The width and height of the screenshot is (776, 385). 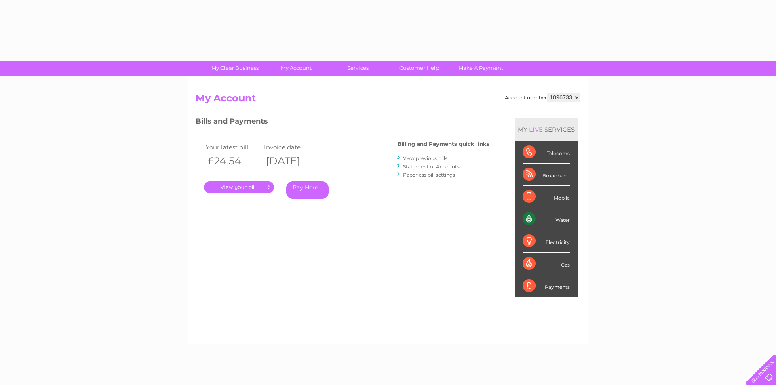 I want to click on a: Paperless bill settings, so click(x=429, y=175).